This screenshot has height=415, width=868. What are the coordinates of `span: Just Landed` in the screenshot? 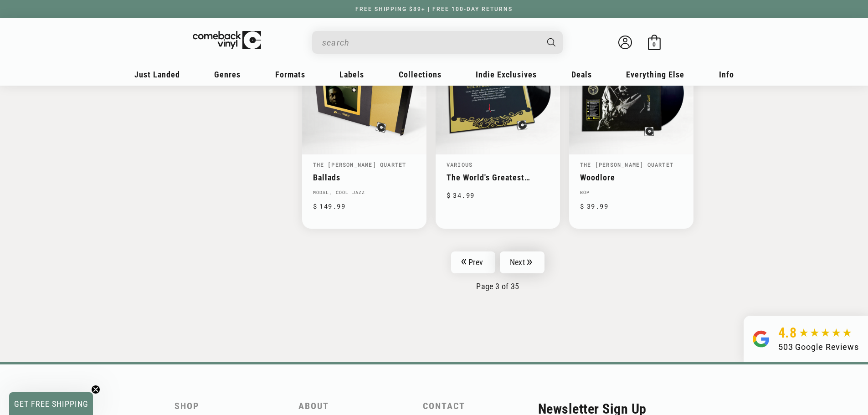 It's located at (157, 74).